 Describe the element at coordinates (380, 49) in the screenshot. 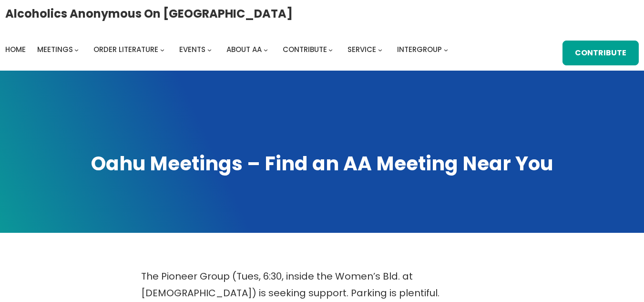

I see `button: Service submenu` at that location.